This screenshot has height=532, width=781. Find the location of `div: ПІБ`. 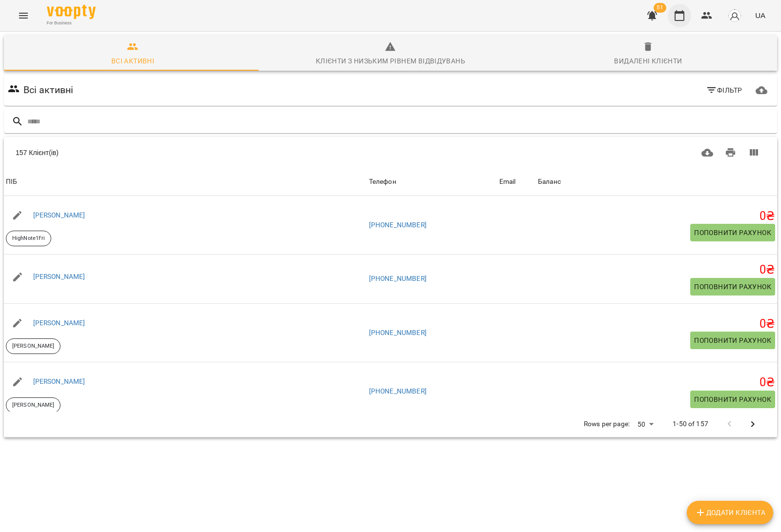

div: ПІБ is located at coordinates (11, 182).